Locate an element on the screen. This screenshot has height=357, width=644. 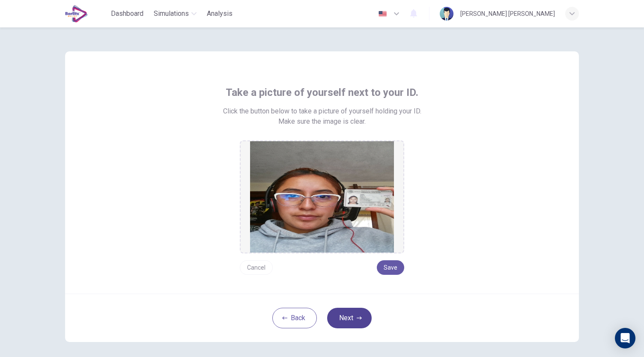
a: Dashboard is located at coordinates (127, 14).